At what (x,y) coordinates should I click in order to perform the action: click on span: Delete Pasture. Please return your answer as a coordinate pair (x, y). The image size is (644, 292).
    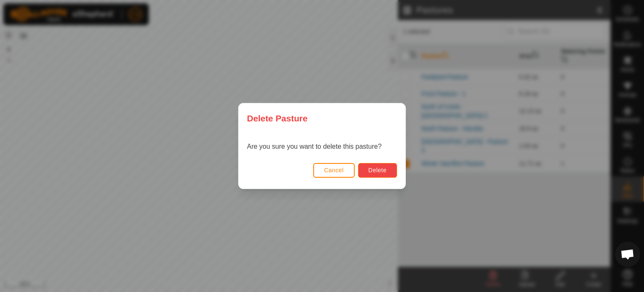
    Looking at the image, I should click on (277, 118).